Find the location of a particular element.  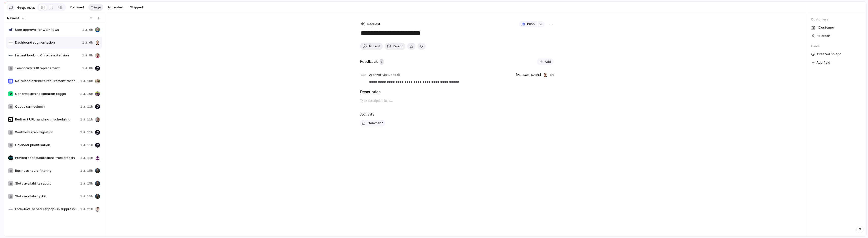

button: Reject is located at coordinates (395, 47).